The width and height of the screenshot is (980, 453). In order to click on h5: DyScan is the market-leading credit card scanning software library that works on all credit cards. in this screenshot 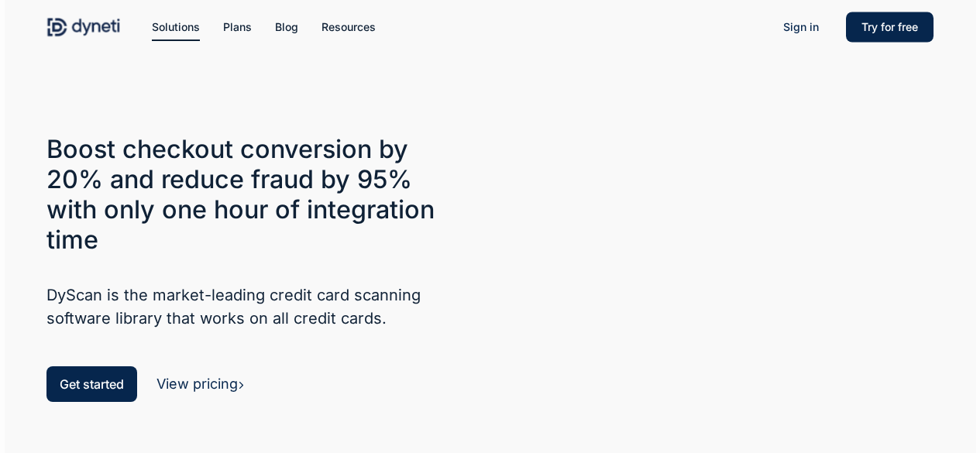, I will do `click(253, 306)`.